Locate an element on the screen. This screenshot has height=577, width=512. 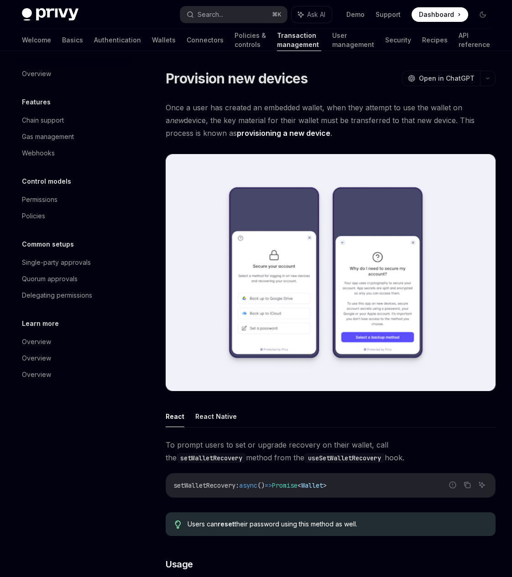
button: Toggle dark mode is located at coordinates (483, 15).